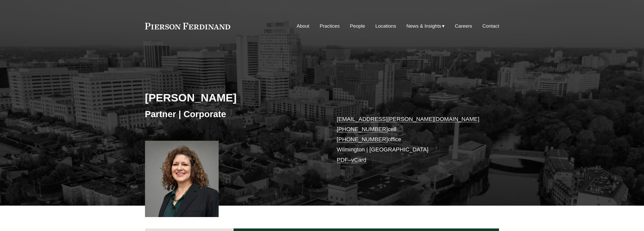 The image size is (644, 231). What do you see at coordinates (234, 114) in the screenshot?
I see `h3: Partner | Corporate` at bounding box center [234, 114].